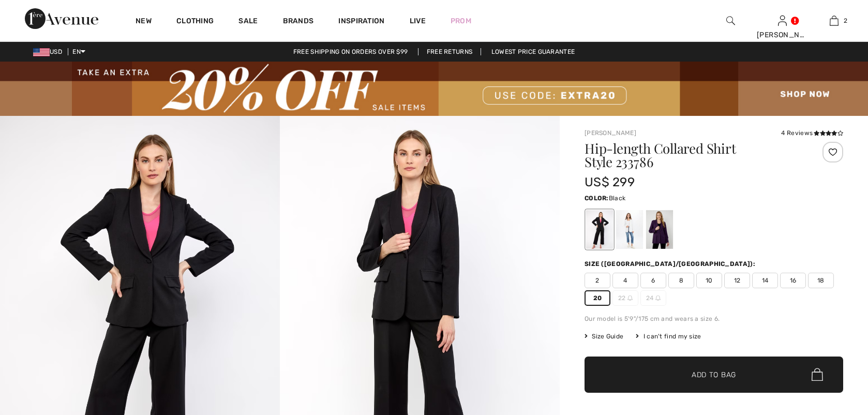 The height and width of the screenshot is (415, 868). What do you see at coordinates (609, 182) in the screenshot?
I see `span: US$ 299` at bounding box center [609, 182].